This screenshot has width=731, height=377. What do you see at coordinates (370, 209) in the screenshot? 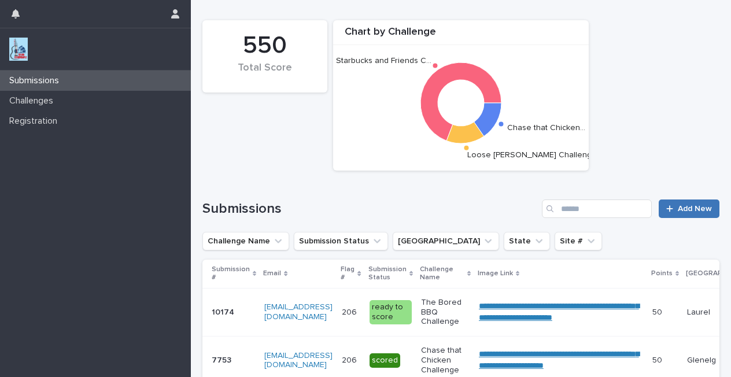
I see `h1: Submissions` at bounding box center [370, 209].